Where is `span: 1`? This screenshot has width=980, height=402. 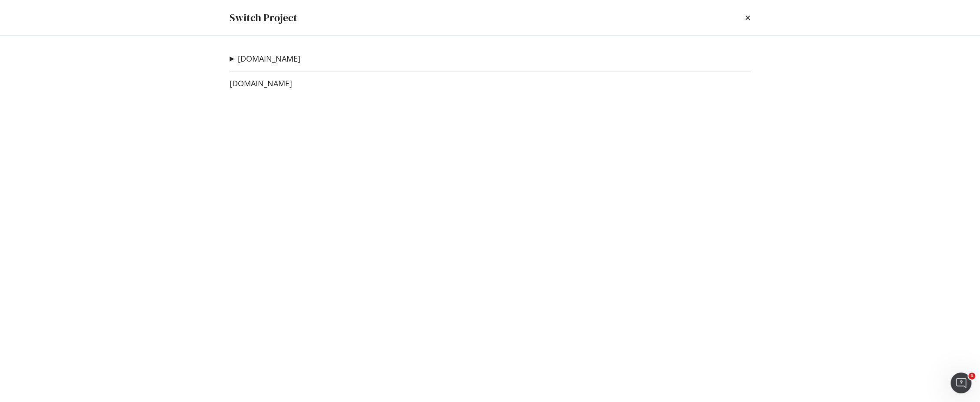
span: 1 is located at coordinates (972, 376).